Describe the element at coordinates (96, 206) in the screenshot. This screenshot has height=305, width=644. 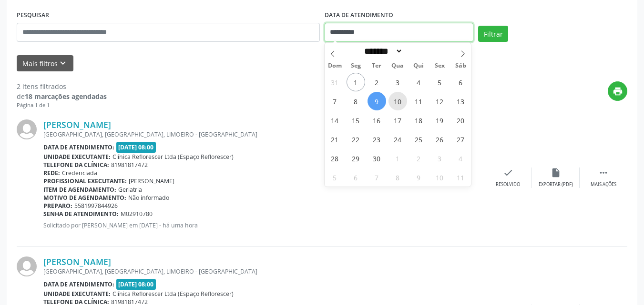
I see `span: 5581997844926` at that location.